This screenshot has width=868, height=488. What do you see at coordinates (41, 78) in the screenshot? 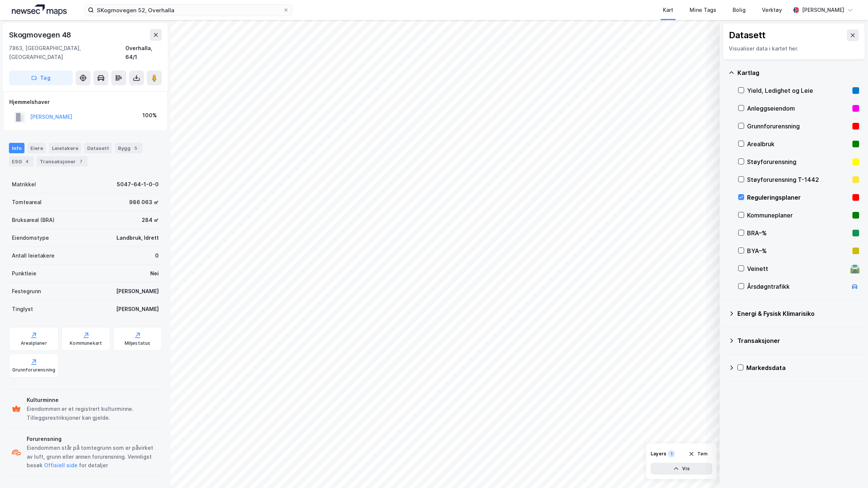
I see `button: Tag` at bounding box center [41, 78].